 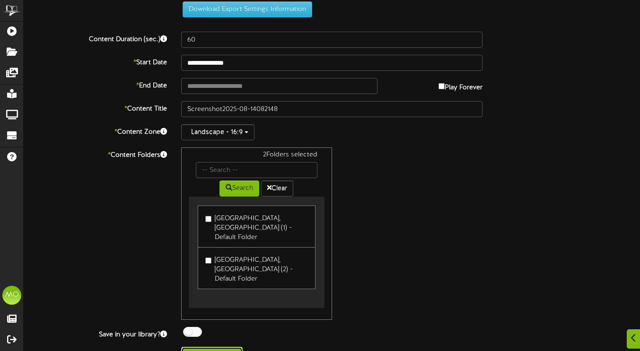 I want to click on input: -- Search --, so click(x=256, y=170).